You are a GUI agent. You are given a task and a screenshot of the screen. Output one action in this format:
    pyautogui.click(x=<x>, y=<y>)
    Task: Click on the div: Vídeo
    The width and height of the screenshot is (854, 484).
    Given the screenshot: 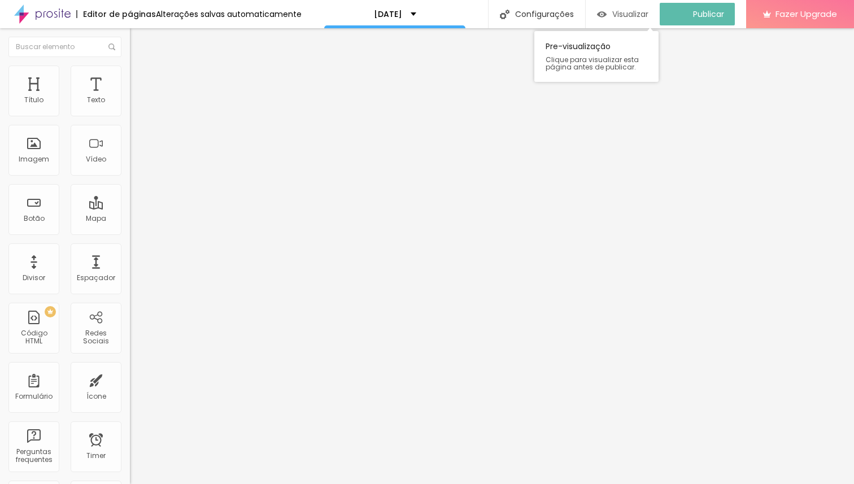 What is the action you would take?
    pyautogui.click(x=96, y=159)
    